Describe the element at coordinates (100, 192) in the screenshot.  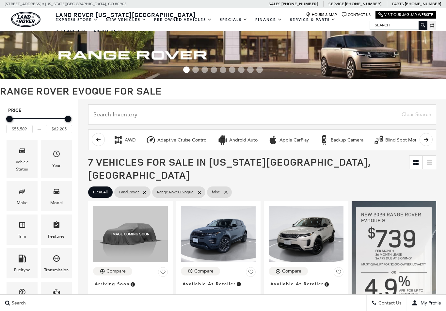
I see `span: Clear All` at that location.